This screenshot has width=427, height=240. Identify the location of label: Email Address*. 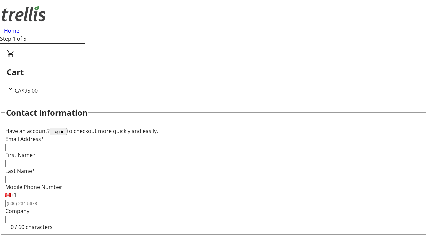
(25, 139).